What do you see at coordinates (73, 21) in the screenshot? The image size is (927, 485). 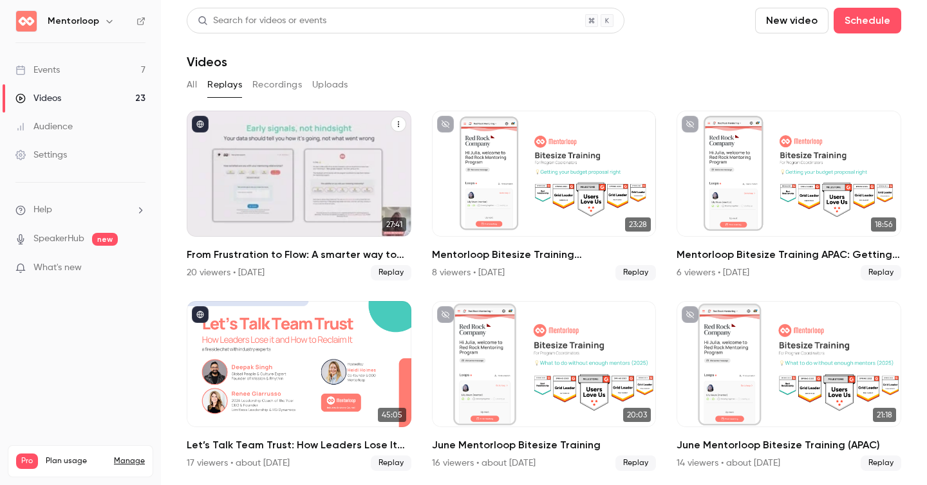 I see `h6: Mentorloop` at bounding box center [73, 21].